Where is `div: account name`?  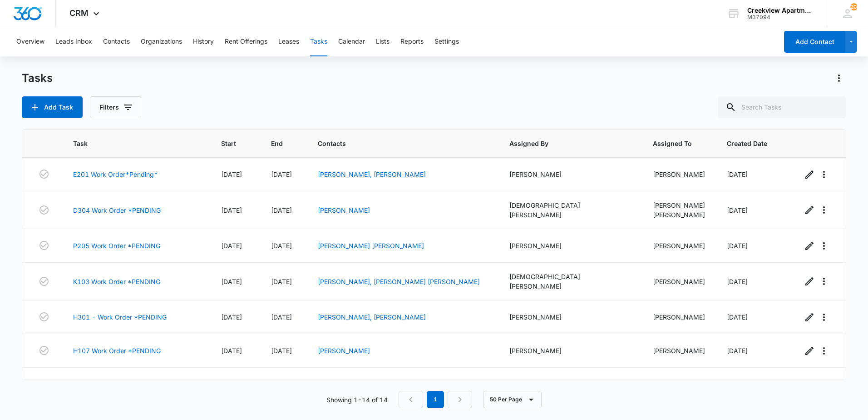
div: account name is located at coordinates (780, 10).